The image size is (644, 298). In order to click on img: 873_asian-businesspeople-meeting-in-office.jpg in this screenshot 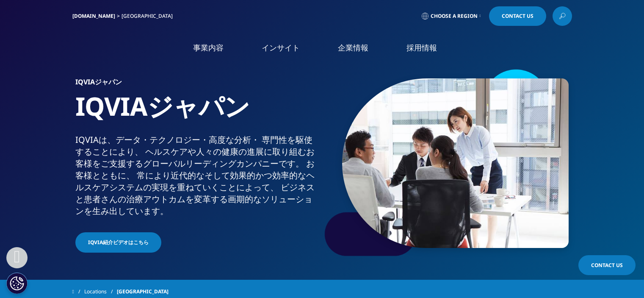, I will do `click(455, 163)`.